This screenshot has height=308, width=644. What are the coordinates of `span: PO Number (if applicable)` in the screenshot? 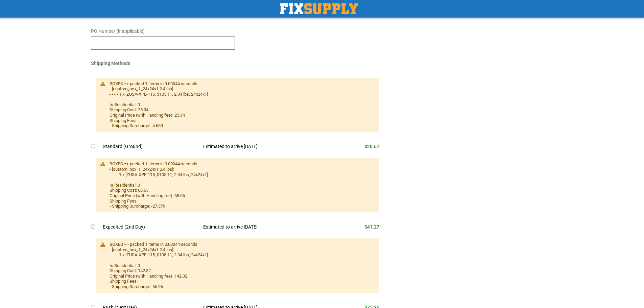 It's located at (117, 31).